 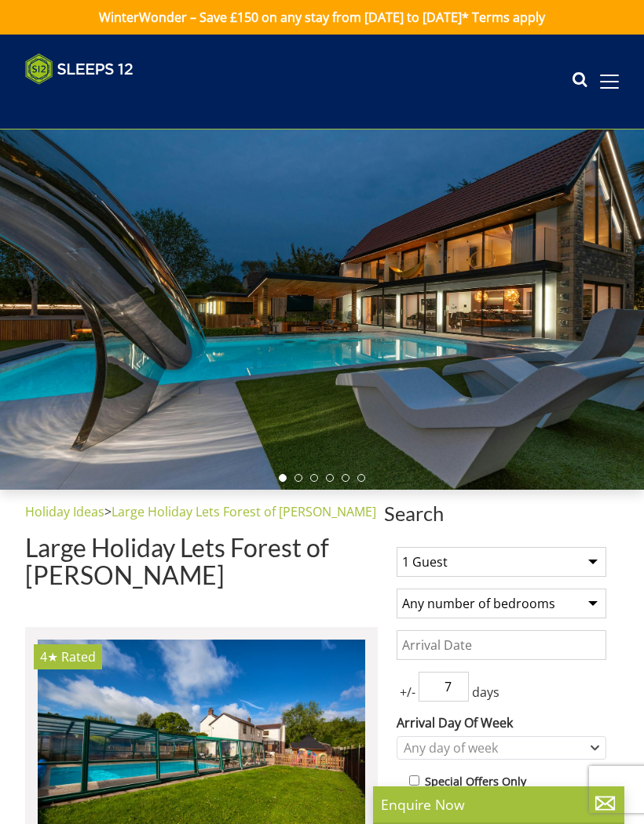 What do you see at coordinates (501, 514) in the screenshot?
I see `span: Search` at bounding box center [501, 514].